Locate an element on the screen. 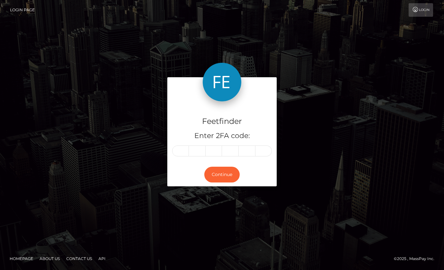 The height and width of the screenshot is (270, 444). h4: Feetfinder is located at coordinates (222, 121).